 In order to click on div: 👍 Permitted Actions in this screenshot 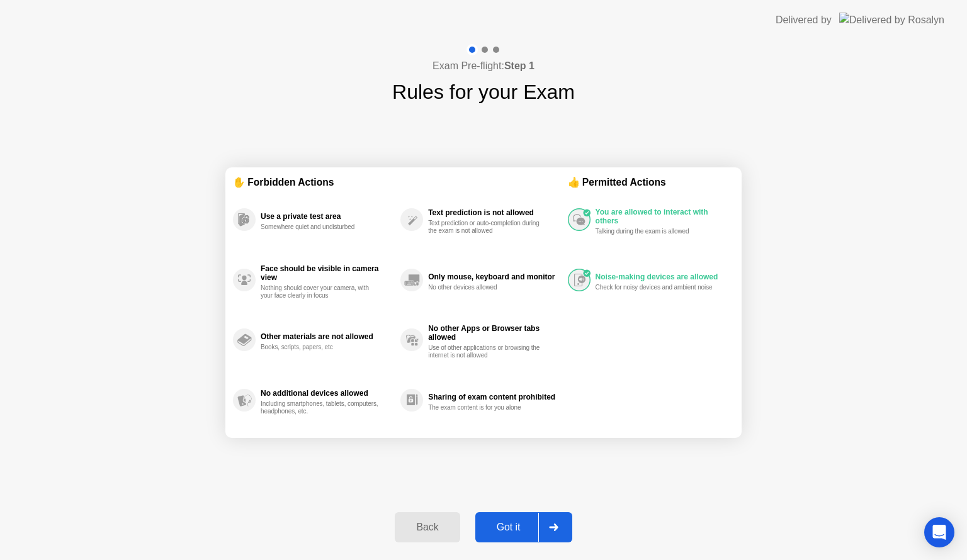, I will do `click(651, 182)`.